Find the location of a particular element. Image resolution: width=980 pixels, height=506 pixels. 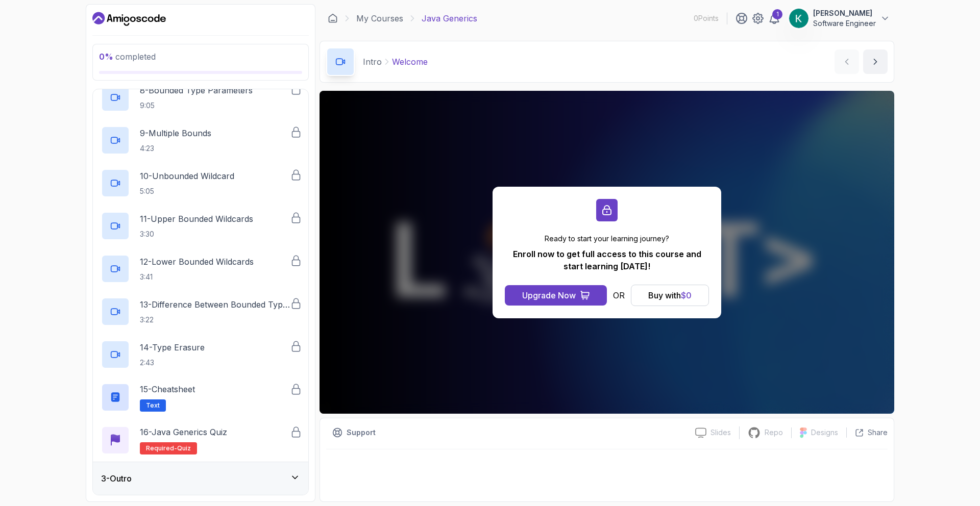

button: 14-Type Erasure2:43 is located at coordinates (201, 354).